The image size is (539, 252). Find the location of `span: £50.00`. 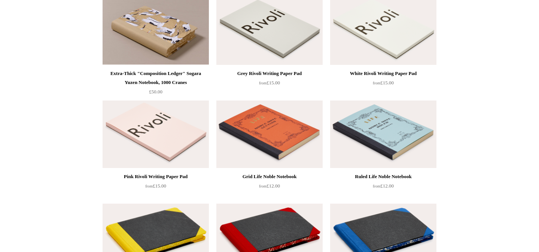

span: £50.00 is located at coordinates (156, 91).